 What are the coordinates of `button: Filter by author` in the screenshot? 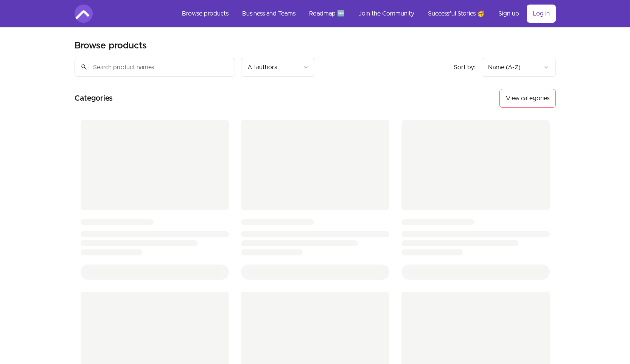 It's located at (278, 67).